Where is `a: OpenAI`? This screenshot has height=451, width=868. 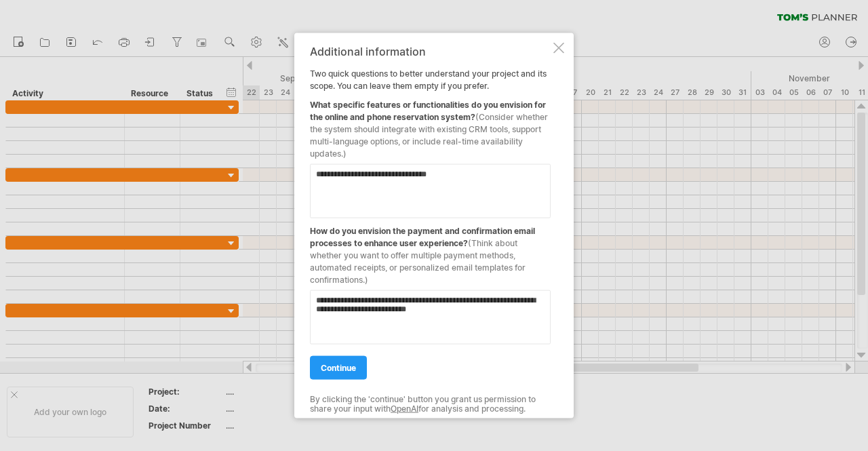 a: OpenAI is located at coordinates (404, 408).